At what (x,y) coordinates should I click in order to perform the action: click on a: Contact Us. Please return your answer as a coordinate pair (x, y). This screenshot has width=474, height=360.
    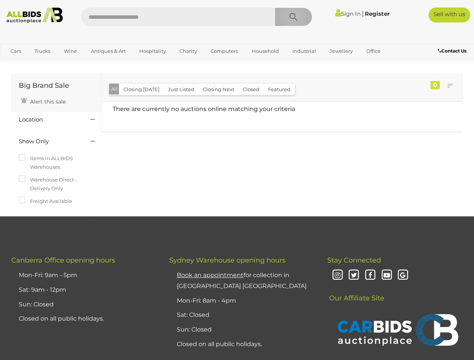
    Looking at the image, I should click on (453, 51).